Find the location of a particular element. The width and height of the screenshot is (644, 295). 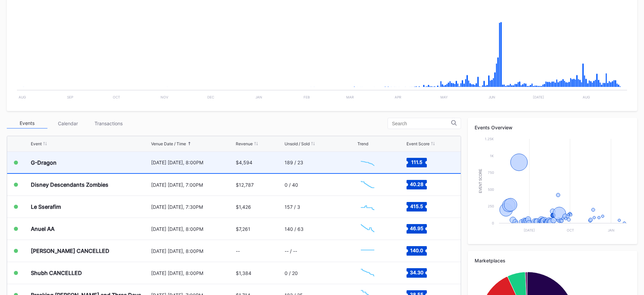

div: $12,787 is located at coordinates (245, 185).